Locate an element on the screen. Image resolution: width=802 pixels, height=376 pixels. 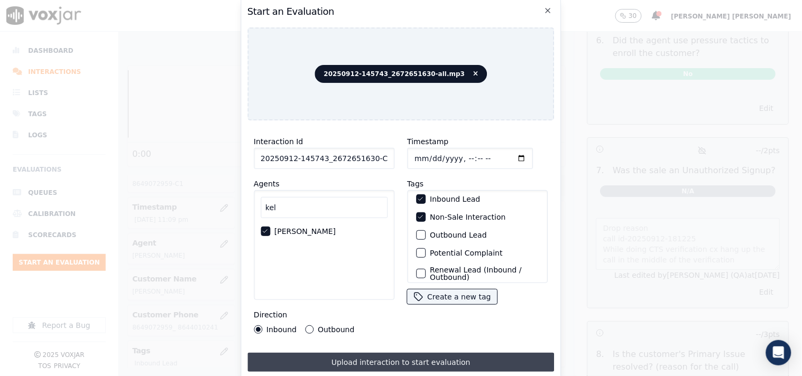
label: Outbound is located at coordinates (336, 330).